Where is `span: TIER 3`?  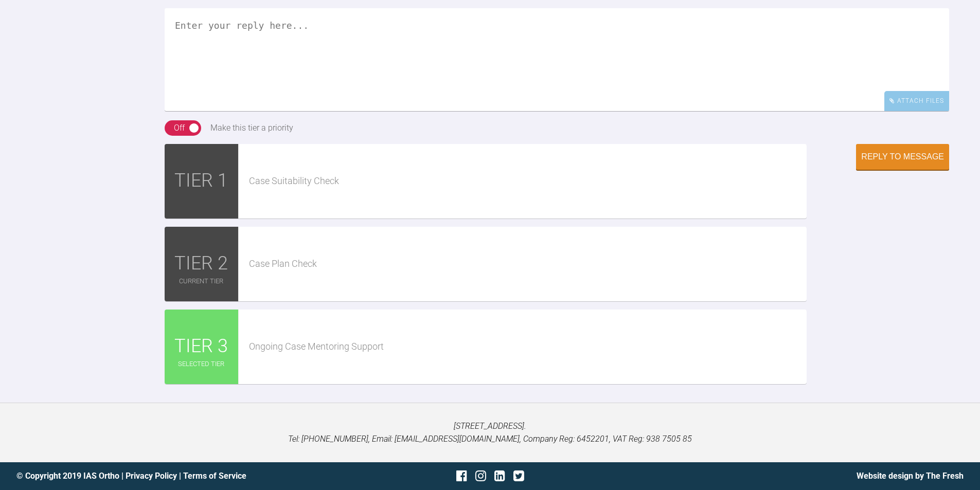
span: TIER 3 is located at coordinates (201, 346).